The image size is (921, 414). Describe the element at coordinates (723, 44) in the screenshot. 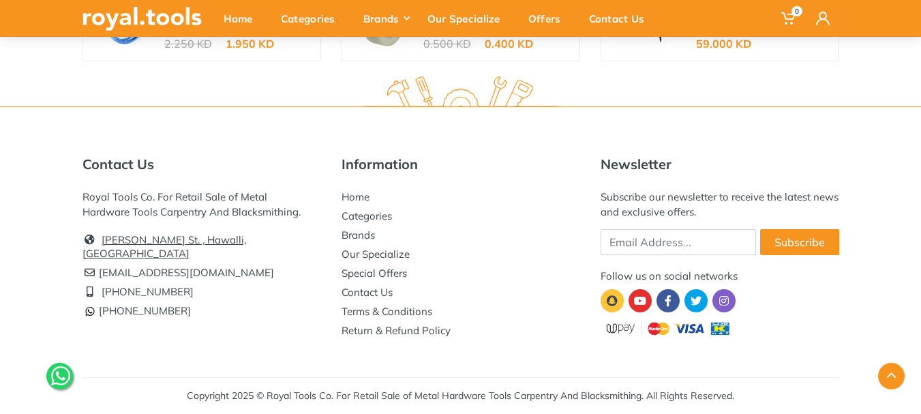

I see `div: 59.000 KD` at that location.